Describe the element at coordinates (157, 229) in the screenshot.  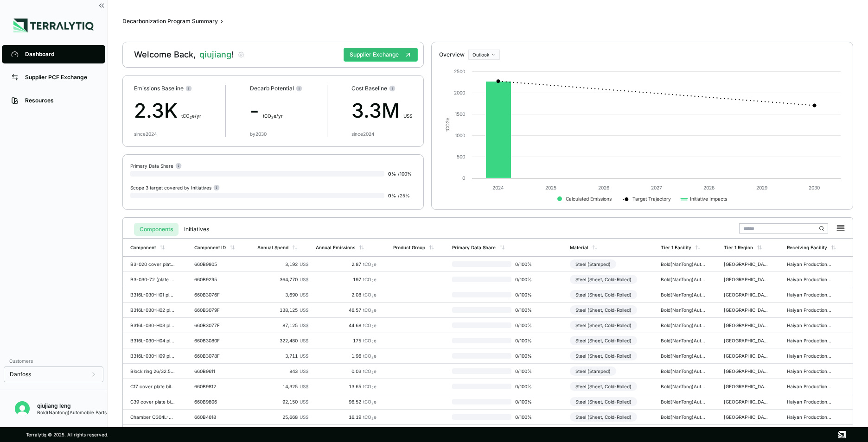
I see `button: Components` at that location.